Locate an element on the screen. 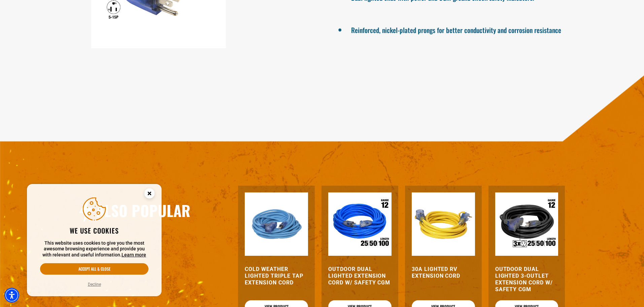 The image size is (644, 307). li: Reinforced, nickel-plated prongs for better conductivity and corrosion resistance is located at coordinates (486, 29).